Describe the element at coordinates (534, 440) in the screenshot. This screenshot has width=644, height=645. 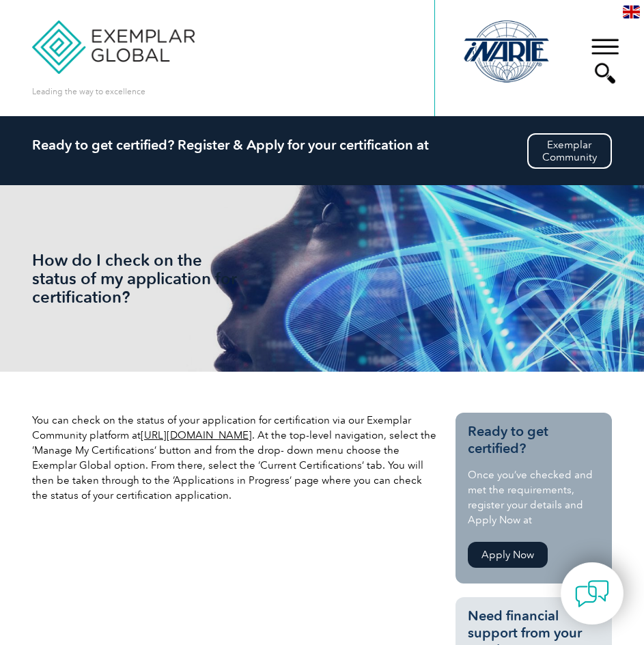
I see `h3: Ready to get certified?` at that location.